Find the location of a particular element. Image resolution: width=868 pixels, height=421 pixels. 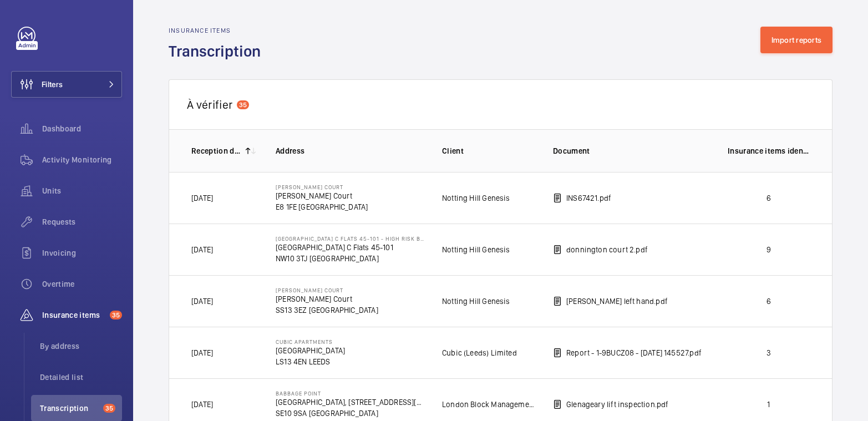

span: Invoicing is located at coordinates (82, 253).